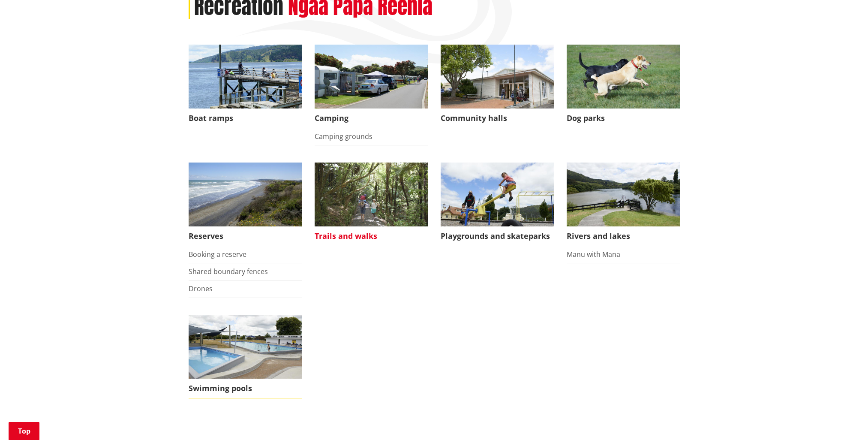 Image resolution: width=868 pixels, height=440 pixels. Describe the element at coordinates (245, 347) in the screenshot. I see `img: Tuakau Swimming Pool` at that location.